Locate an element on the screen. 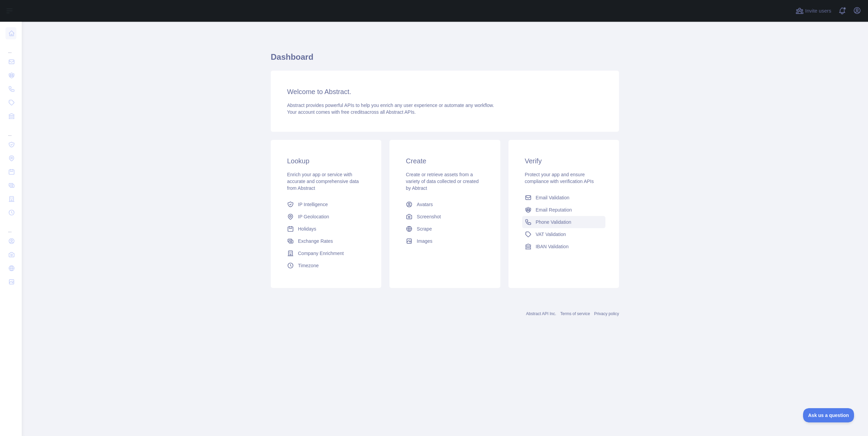  span: Images is located at coordinates (425, 241).